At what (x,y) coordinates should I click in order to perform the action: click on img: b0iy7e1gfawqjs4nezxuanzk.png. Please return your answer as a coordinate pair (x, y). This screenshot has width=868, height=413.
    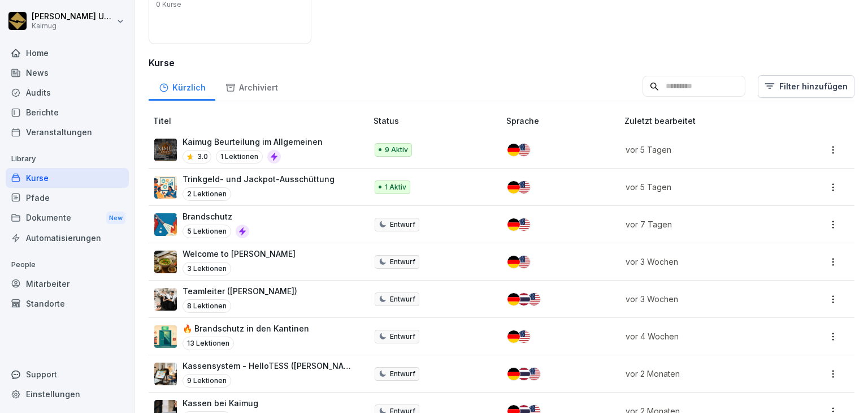
    Looking at the image, I should click on (165, 224).